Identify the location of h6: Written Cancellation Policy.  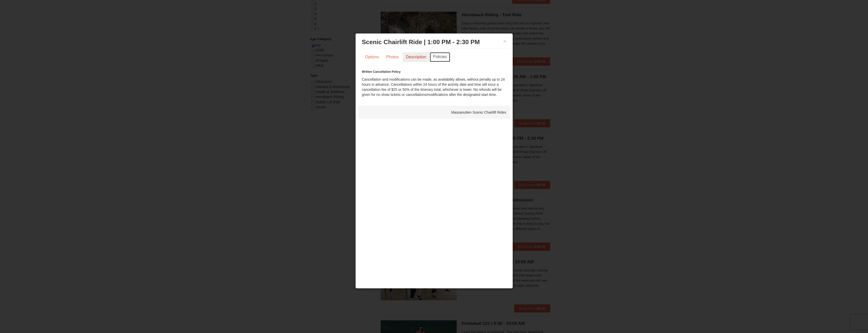
(434, 72).